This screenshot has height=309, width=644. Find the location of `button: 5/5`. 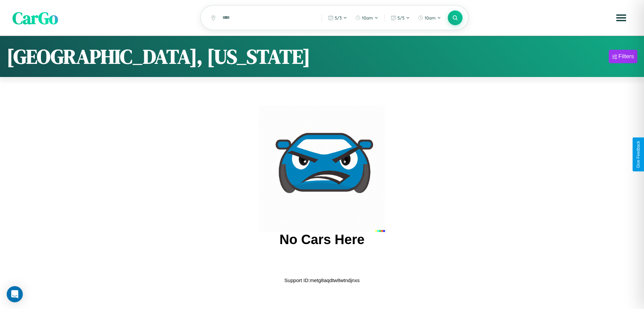

button: 5/5 is located at coordinates (400, 18).